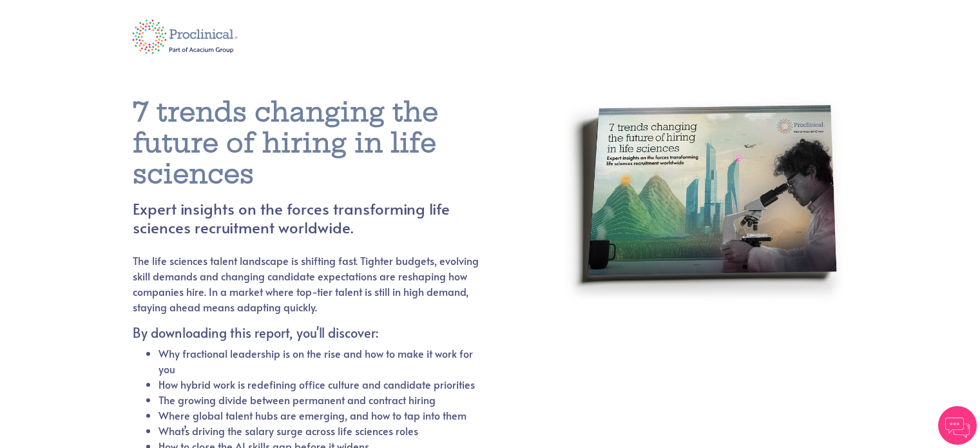 The image size is (980, 448). What do you see at coordinates (957, 425) in the screenshot?
I see `img: Chatbot` at bounding box center [957, 425].